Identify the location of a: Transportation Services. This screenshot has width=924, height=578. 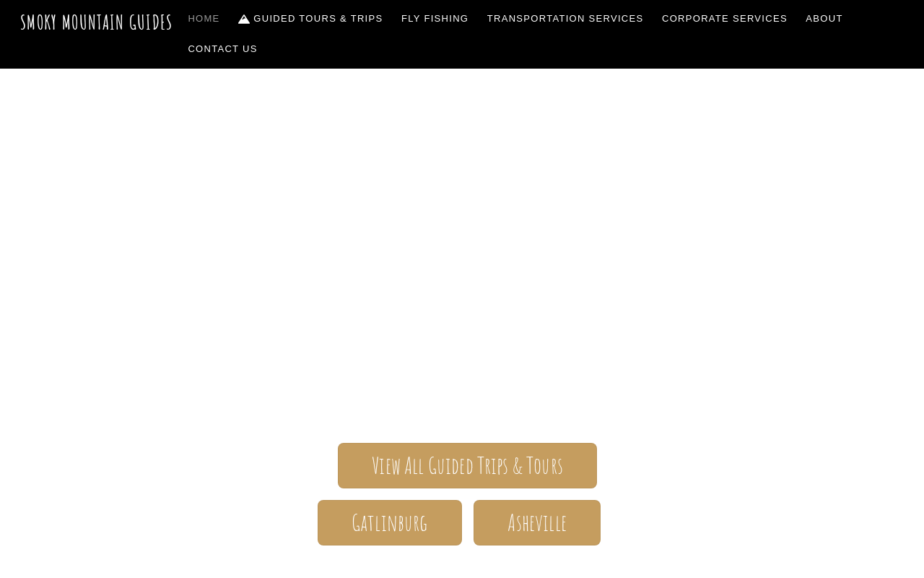
(565, 18).